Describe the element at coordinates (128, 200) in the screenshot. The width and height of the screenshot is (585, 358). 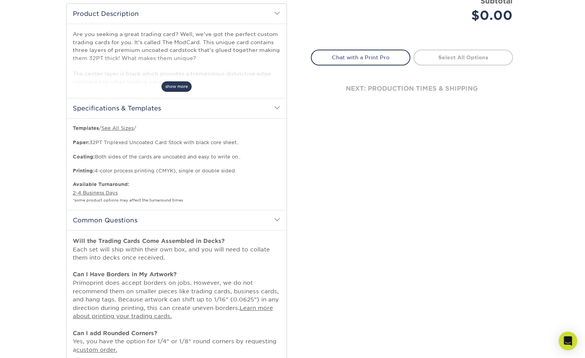
I see `small: *some product options may affect the turnaround times` at that location.